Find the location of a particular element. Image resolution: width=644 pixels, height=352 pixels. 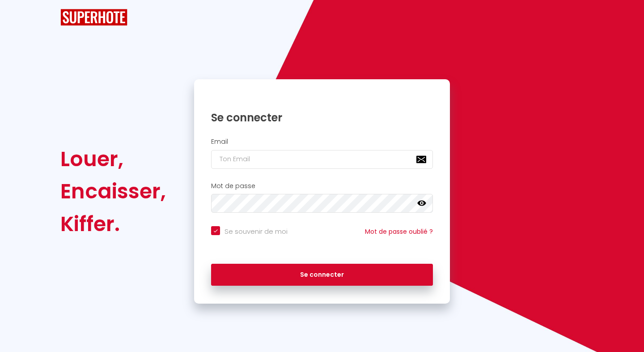

h1: Se connecter is located at coordinates (322, 118).